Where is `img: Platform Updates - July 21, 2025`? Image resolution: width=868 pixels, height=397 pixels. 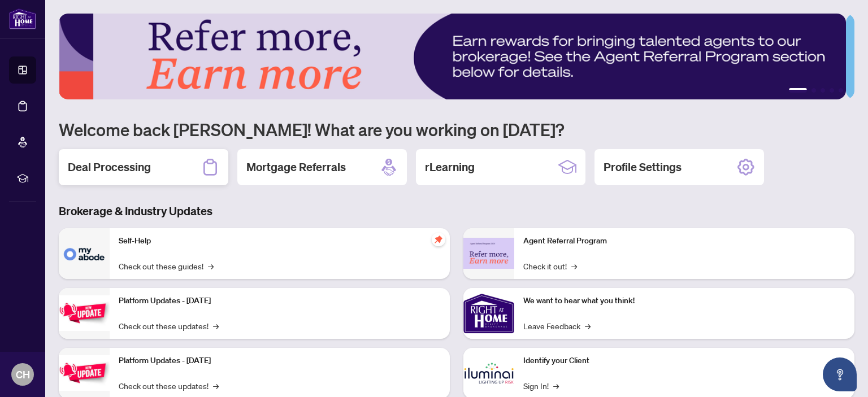 img: Platform Updates - July 21, 2025 is located at coordinates (84, 313).